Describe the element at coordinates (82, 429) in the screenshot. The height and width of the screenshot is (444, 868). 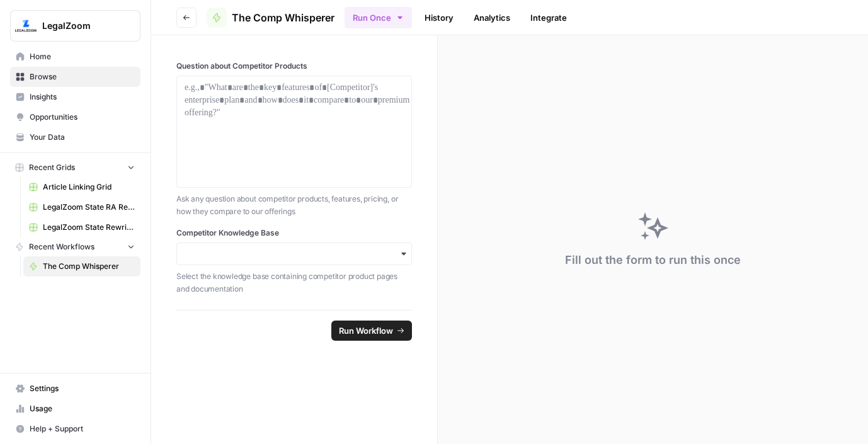
I see `span: Help + Support` at that location.